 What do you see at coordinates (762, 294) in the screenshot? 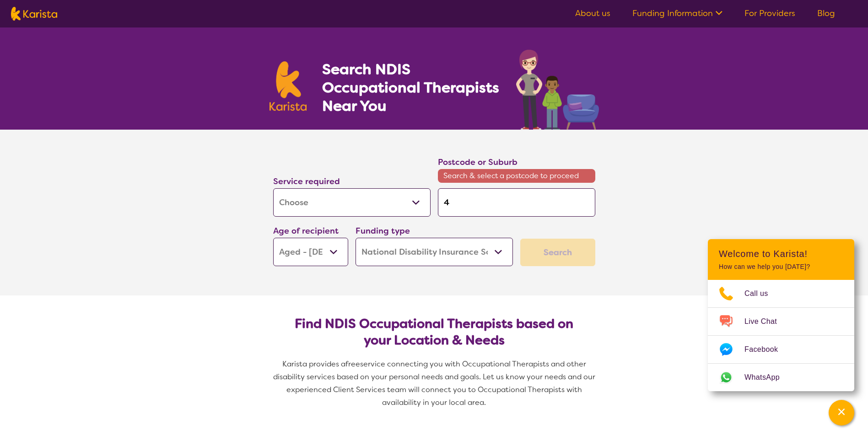
I see `span: Call us` at bounding box center [762, 294].